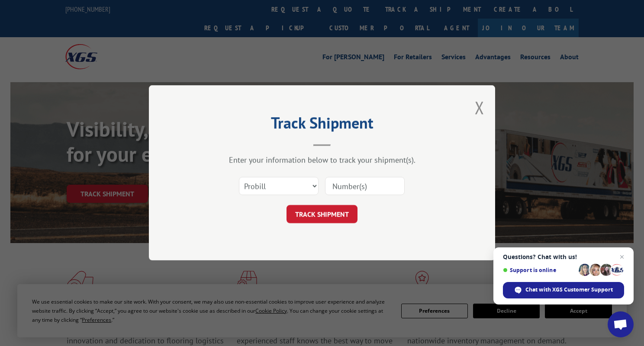 This screenshot has height=346, width=644. What do you see at coordinates (480, 107) in the screenshot?
I see `button: Close modal` at bounding box center [480, 107].